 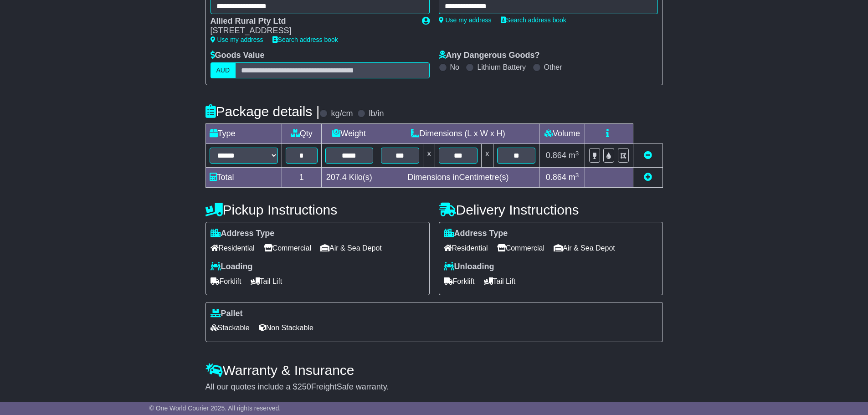 I want to click on label: No, so click(x=455, y=67).